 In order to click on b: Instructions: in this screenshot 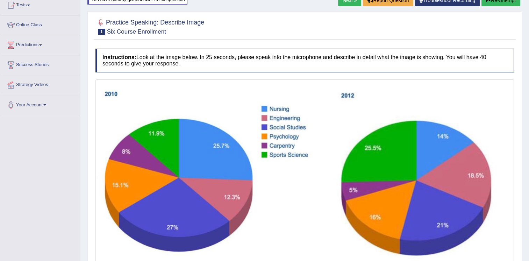, I will do `click(119, 57)`.